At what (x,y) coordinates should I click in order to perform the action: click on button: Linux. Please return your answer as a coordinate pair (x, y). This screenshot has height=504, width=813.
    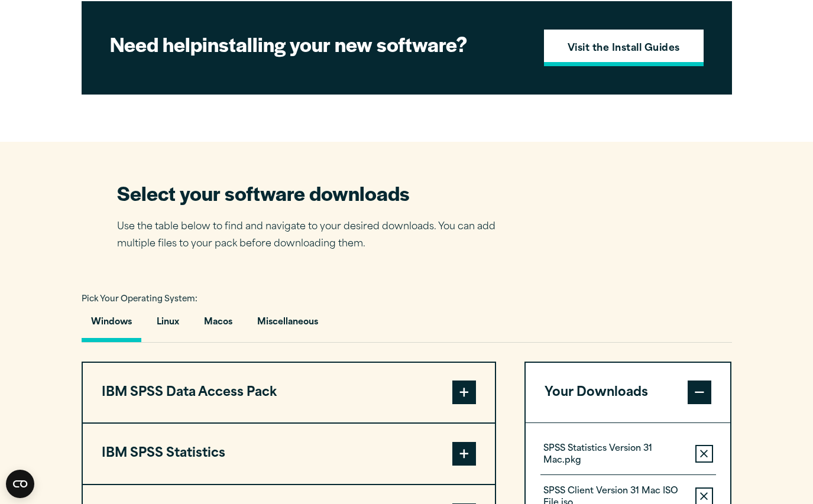
    Looking at the image, I should click on (168, 325).